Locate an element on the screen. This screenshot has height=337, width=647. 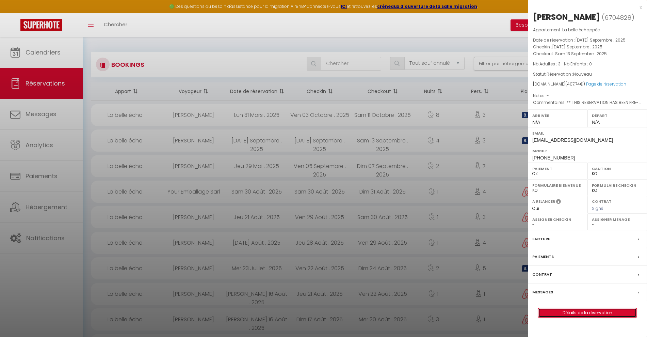
span: 407.74 is located at coordinates (574, 84).